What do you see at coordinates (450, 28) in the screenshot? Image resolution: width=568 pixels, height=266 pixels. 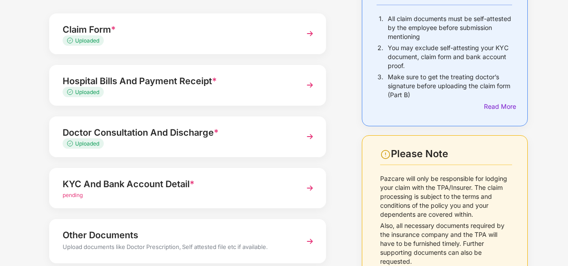 I see `p: All claim documents must be self-attested by the employee before submission mentioning` at bounding box center [450, 28].